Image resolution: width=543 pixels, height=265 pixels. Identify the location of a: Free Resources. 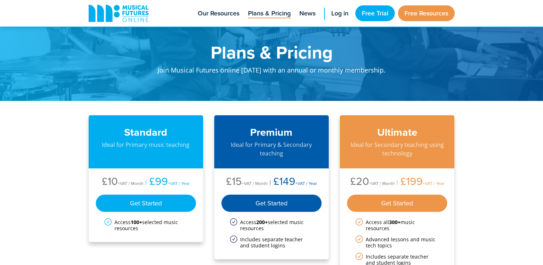
(426, 13).